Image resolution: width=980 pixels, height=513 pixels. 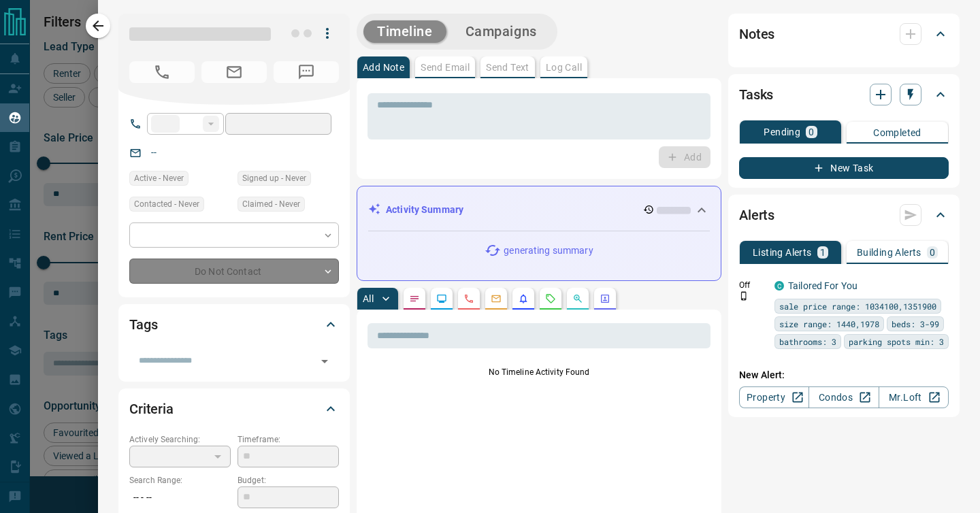 I want to click on p: Budget:, so click(x=288, y=480).